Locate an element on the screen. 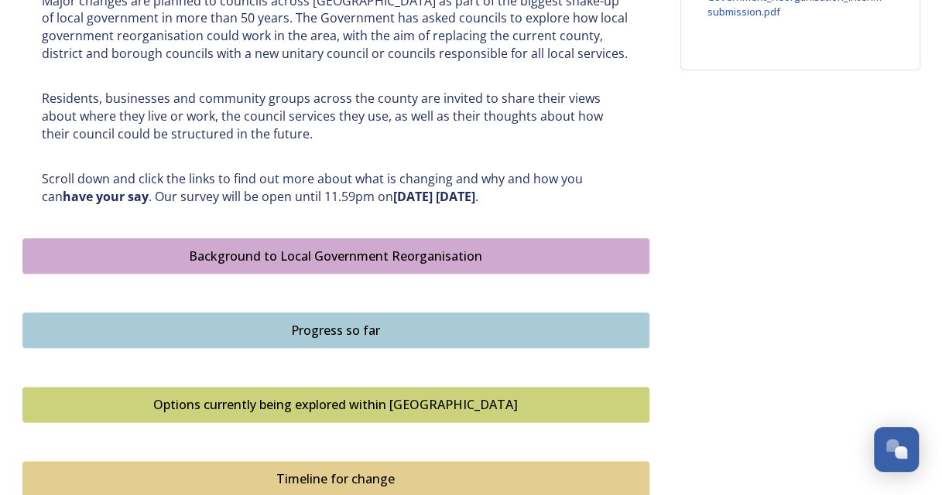 This screenshot has height=495, width=942. p: Scroll down and click the links to find out more about what is changing and why and how you can .... is located at coordinates (336, 187).